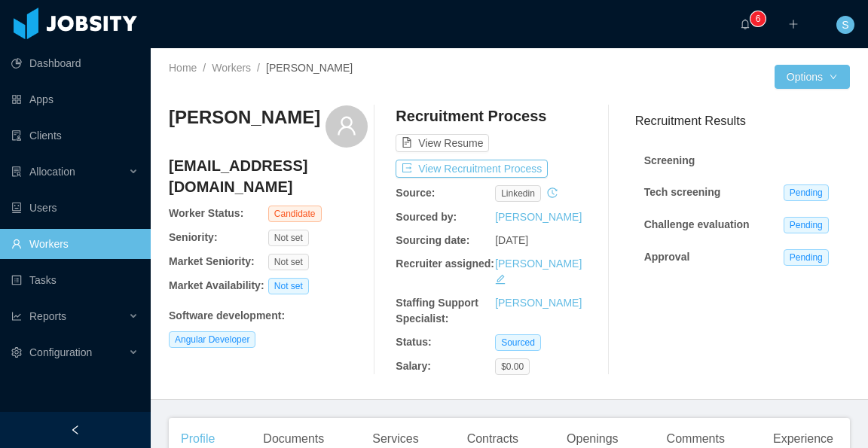 The width and height of the screenshot is (868, 448). What do you see at coordinates (697, 224) in the screenshot?
I see `strong: Challenge evaluation` at bounding box center [697, 224].